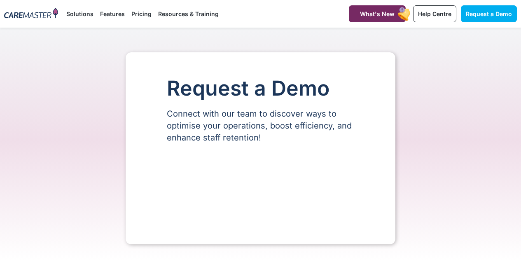 Image resolution: width=521 pixels, height=274 pixels. Describe the element at coordinates (489, 14) in the screenshot. I see `span: Request a Demo` at that location.